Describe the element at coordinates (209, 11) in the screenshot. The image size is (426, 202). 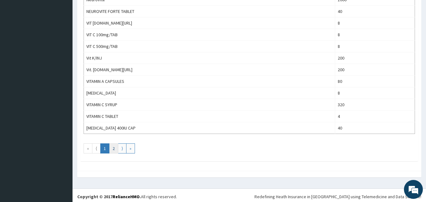
I see `td: NEUROVITE FORTE TABLET` at that location.